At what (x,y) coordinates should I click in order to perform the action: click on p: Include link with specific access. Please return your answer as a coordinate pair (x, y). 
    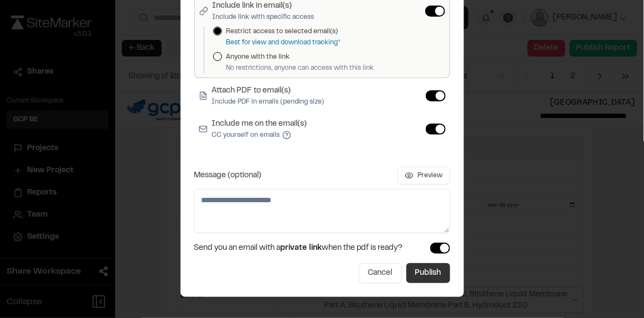
    Looking at the image, I should click on (264, 17).